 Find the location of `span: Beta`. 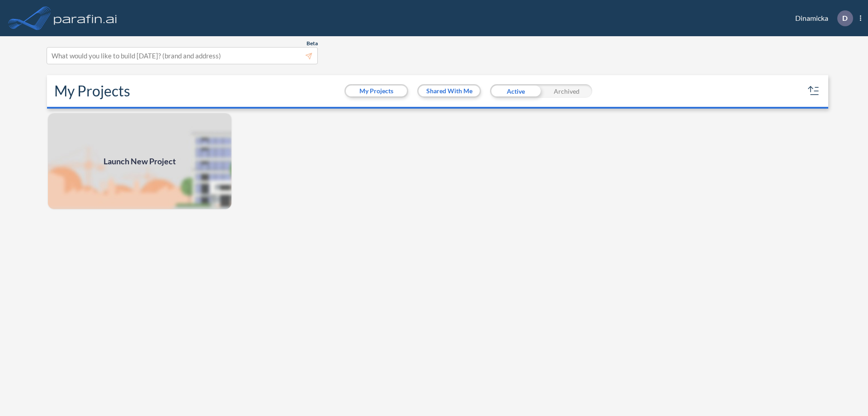

span: Beta is located at coordinates (312, 43).